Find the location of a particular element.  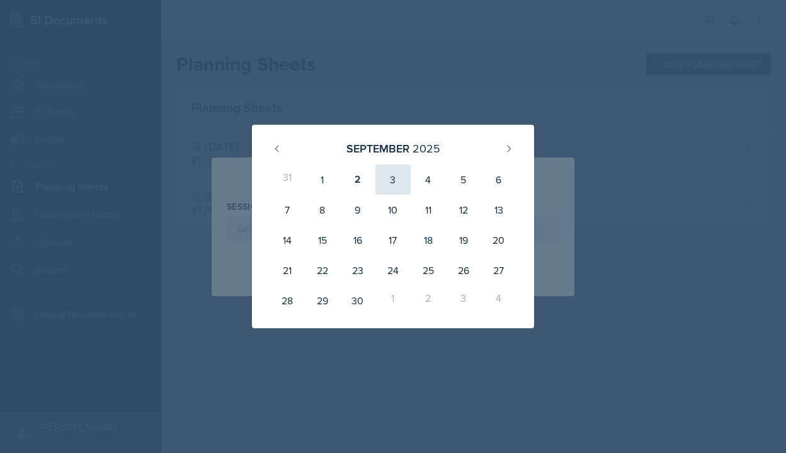

div: 17 is located at coordinates (393, 240).